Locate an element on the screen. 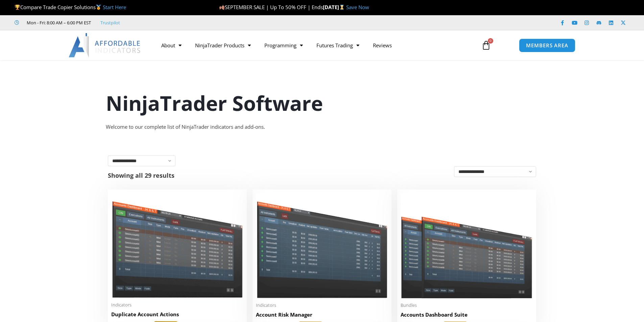  img: Account Risk Manager is located at coordinates (322, 245).